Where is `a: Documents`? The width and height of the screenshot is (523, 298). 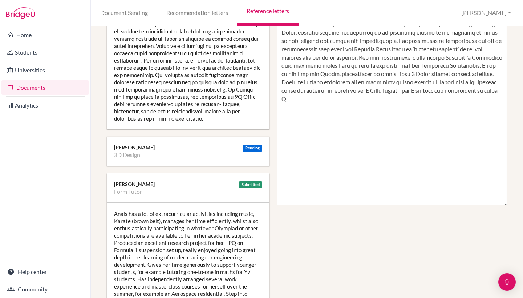 a: Documents is located at coordinates (45, 88).